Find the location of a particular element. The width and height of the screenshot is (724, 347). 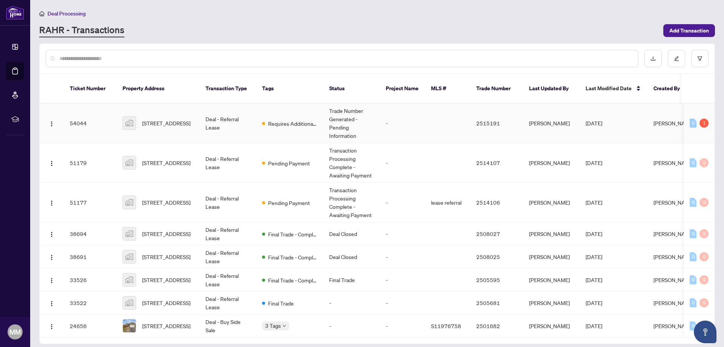

td: 38691 is located at coordinates (90, 257).